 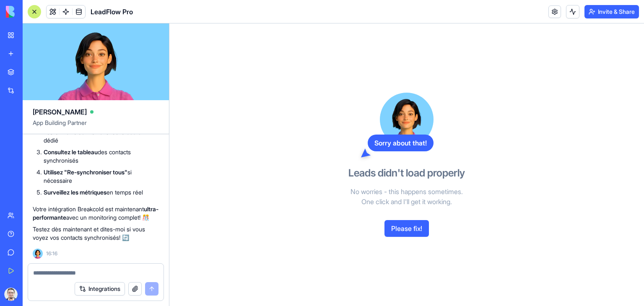 What do you see at coordinates (407, 196) in the screenshot?
I see `p: No worries - this happens sometimes. One click and I'll get it working.` at bounding box center [407, 196].